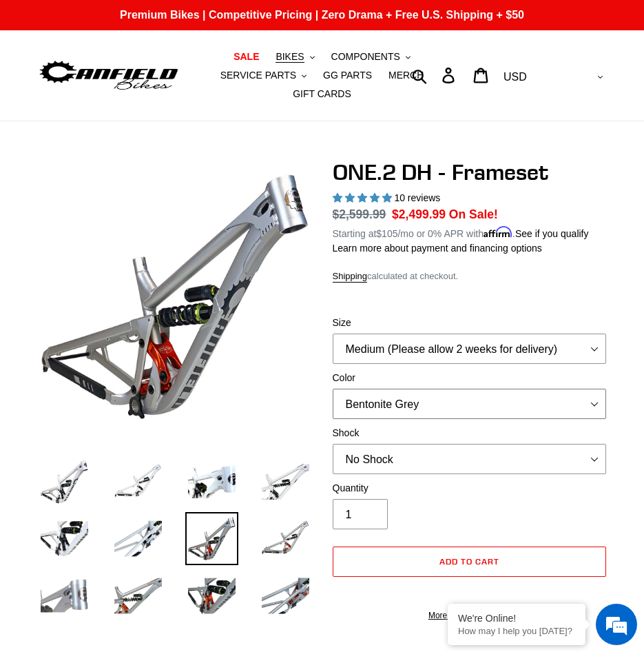 This screenshot has width=644, height=652. I want to click on s: $2,599.99, so click(359, 214).